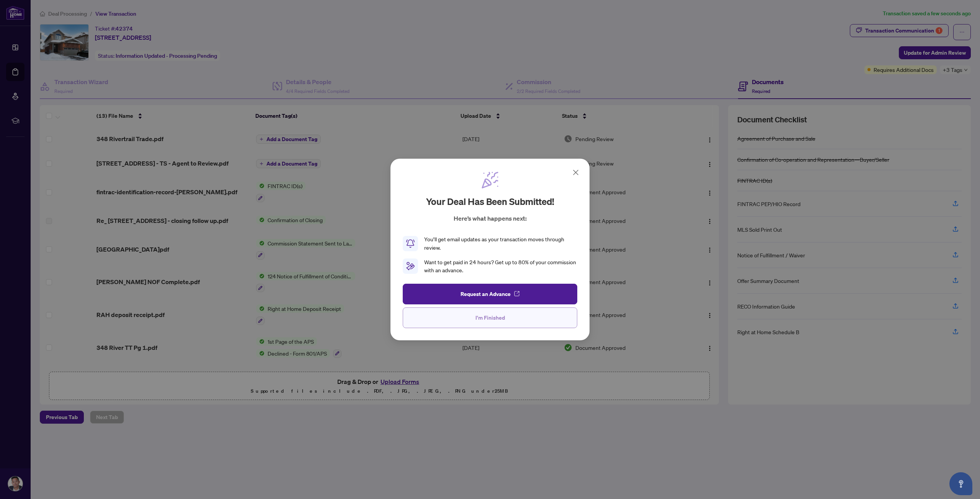 This screenshot has height=499, width=980. What do you see at coordinates (501, 267) in the screenshot?
I see `div: Want to get paid in 24 hours? Get up to 80% of your commission with an advance.` at bounding box center [501, 267].